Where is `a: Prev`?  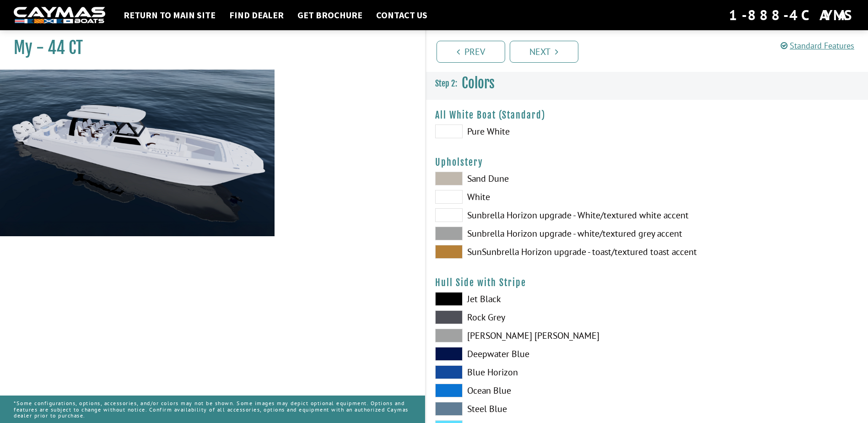
a: Prev is located at coordinates (471, 52).